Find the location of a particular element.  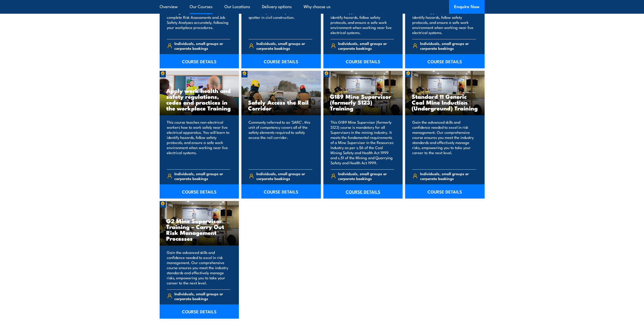

h3: Safely Access the Rail Corridor is located at coordinates (281, 105).